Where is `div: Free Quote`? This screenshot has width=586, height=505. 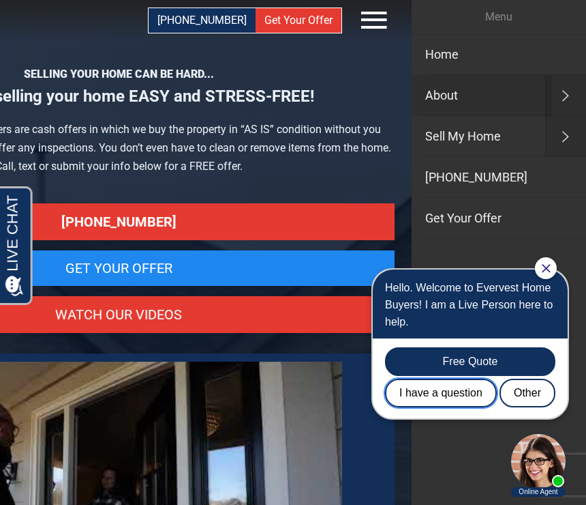 div: Free Quote is located at coordinates (116, 106).